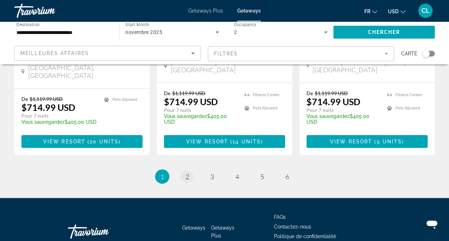  Describe the element at coordinates (50, 11) in the screenshot. I see `a: Travorium` at that location.